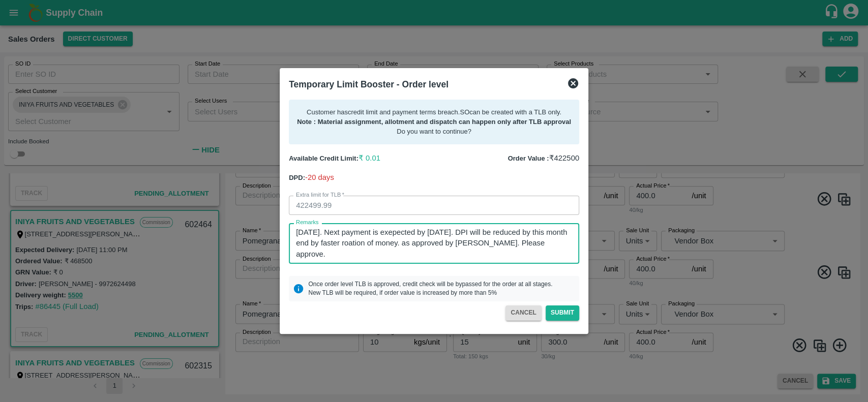 The height and width of the screenshot is (402, 868). I want to click on b: DPD:, so click(297, 178).